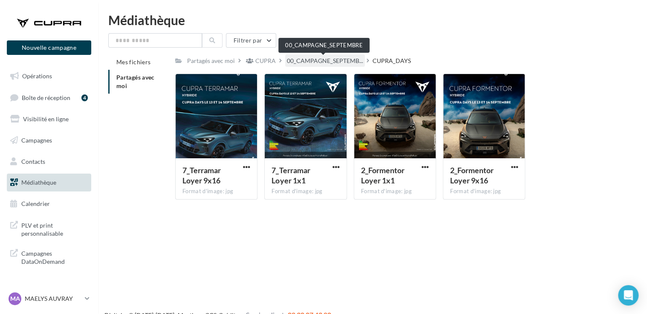 The width and height of the screenshot is (647, 314). I want to click on span: Mes fichiers, so click(133, 62).